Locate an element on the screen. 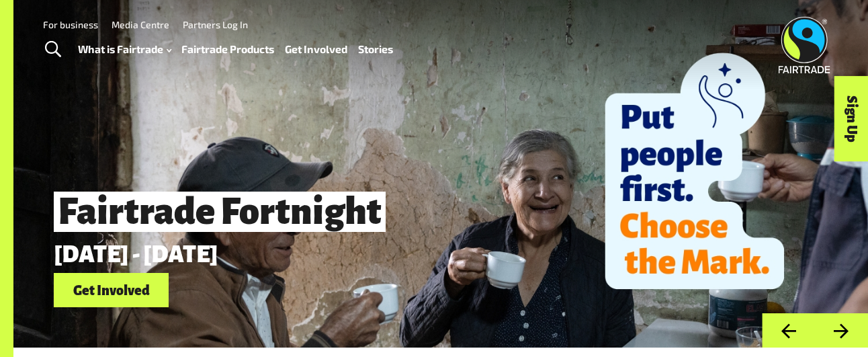 The width and height of the screenshot is (868, 357). a: For business is located at coordinates (71, 24).